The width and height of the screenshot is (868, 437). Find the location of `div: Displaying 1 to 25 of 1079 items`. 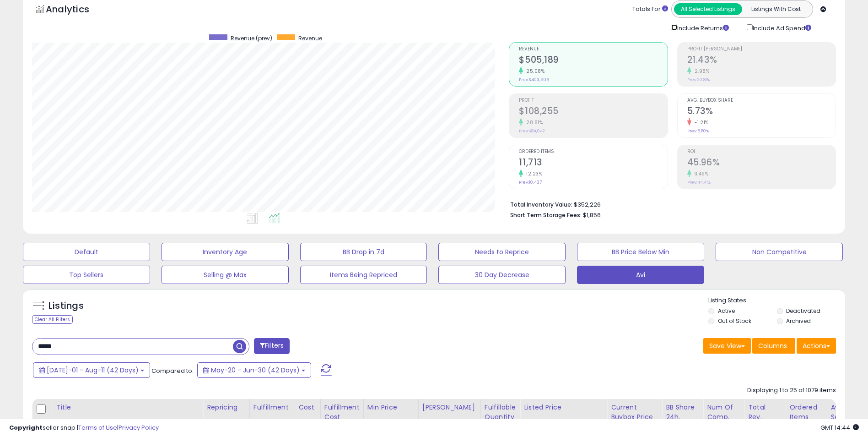

div: Displaying 1 to 25 of 1079 items is located at coordinates (791, 390).